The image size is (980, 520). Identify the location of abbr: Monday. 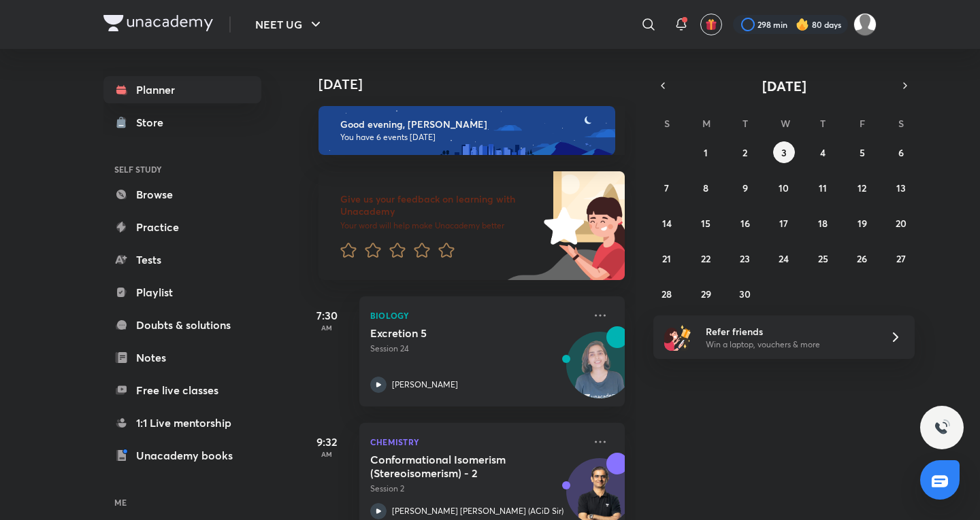
(706, 123).